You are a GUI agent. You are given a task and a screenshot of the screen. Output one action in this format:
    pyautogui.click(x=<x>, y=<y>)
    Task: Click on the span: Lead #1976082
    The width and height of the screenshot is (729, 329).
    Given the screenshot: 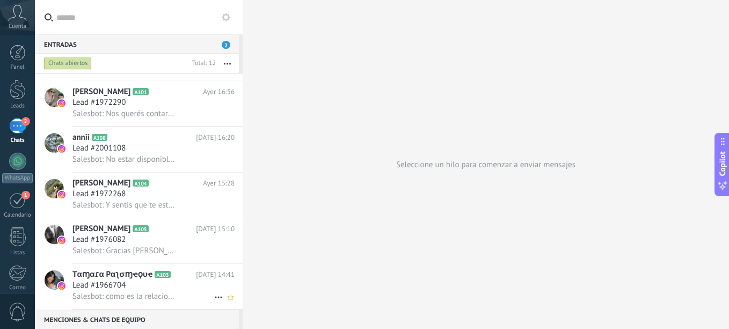 What is the action you would take?
    pyautogui.click(x=99, y=239)
    